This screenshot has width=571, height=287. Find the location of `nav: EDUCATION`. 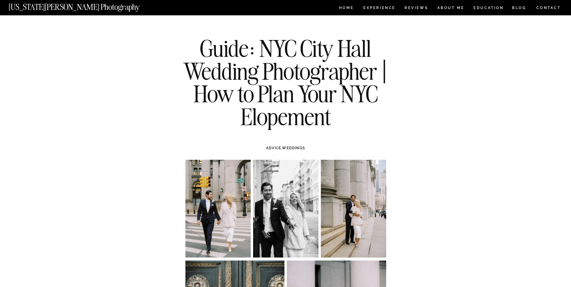

nav: EDUCATION is located at coordinates (489, 8).